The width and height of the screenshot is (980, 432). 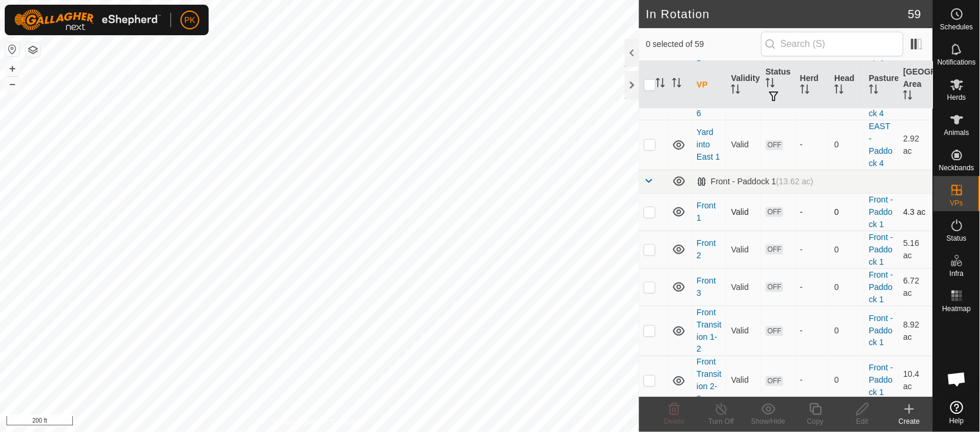 I want to click on td: 10.4 ac, so click(x=915, y=381).